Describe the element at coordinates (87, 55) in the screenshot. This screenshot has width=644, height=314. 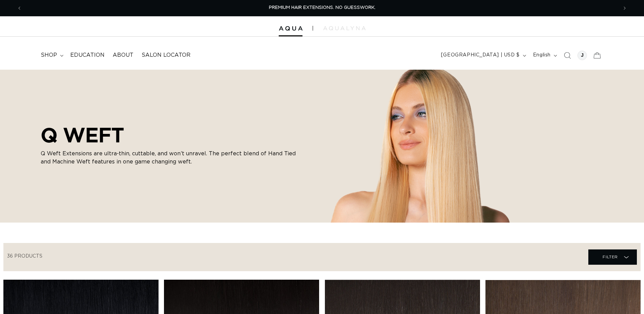
I see `span: Education` at that location.